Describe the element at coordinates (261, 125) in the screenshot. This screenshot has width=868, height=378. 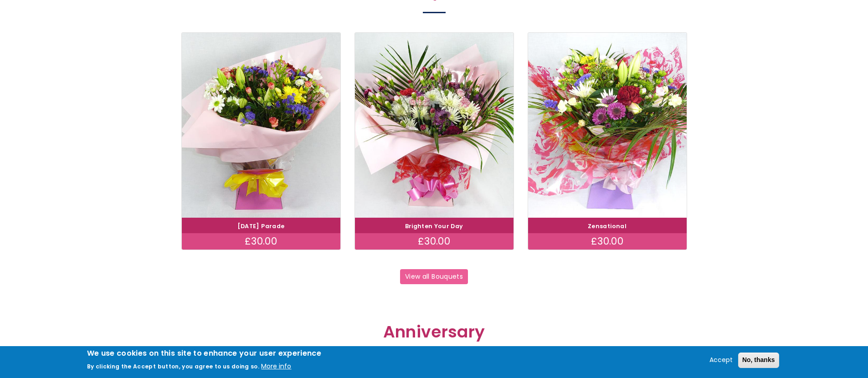
I see `img: Carnival Parade` at that location.